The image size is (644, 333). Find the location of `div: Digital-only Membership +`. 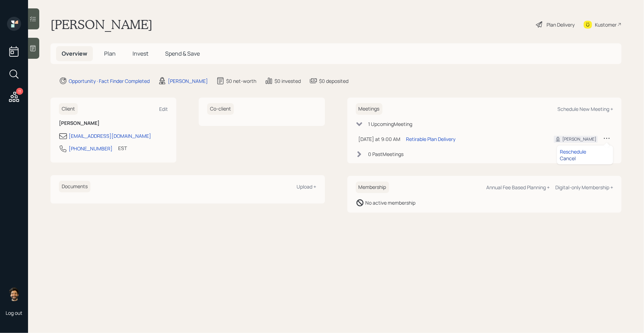

div: Digital-only Membership + is located at coordinates (584, 187).